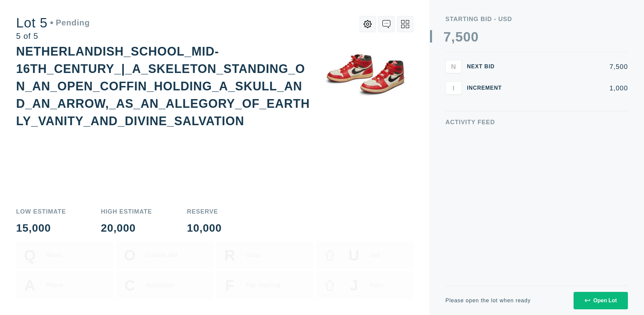 The height and width of the screenshot is (315, 644). Describe the element at coordinates (453, 88) in the screenshot. I see `button: I` at that location.